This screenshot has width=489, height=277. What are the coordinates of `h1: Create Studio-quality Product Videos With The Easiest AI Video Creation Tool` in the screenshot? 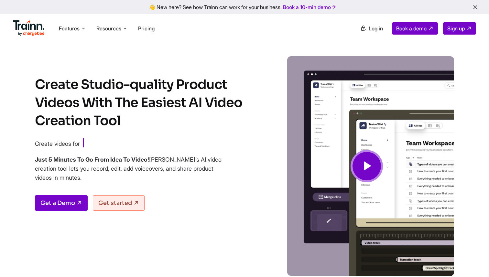 It's located at (145, 103).